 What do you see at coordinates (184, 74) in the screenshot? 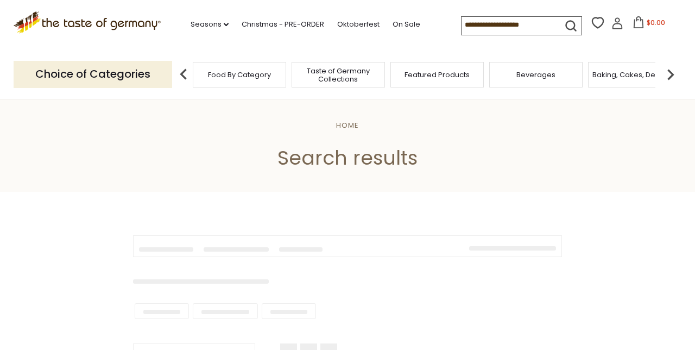
I see `img: previous arrow` at bounding box center [184, 74].